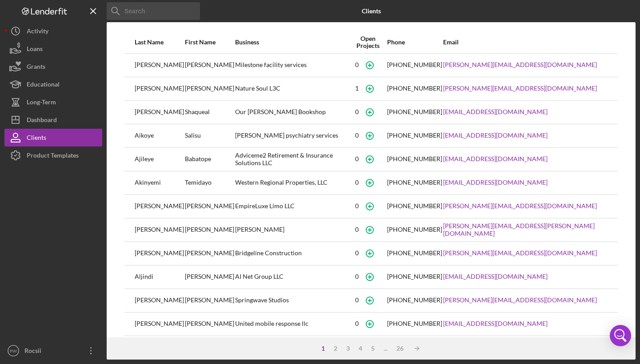 The width and height of the screenshot is (640, 364). What do you see at coordinates (153, 11) in the screenshot?
I see `input: Search` at bounding box center [153, 11].